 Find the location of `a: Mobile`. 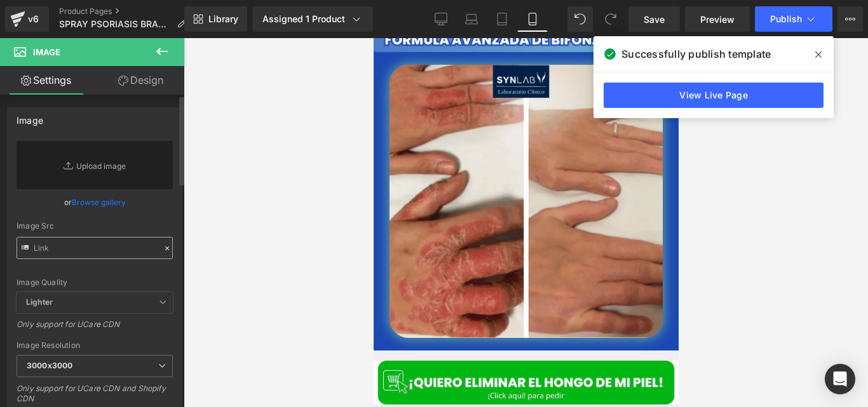

a: Mobile is located at coordinates (532, 19).